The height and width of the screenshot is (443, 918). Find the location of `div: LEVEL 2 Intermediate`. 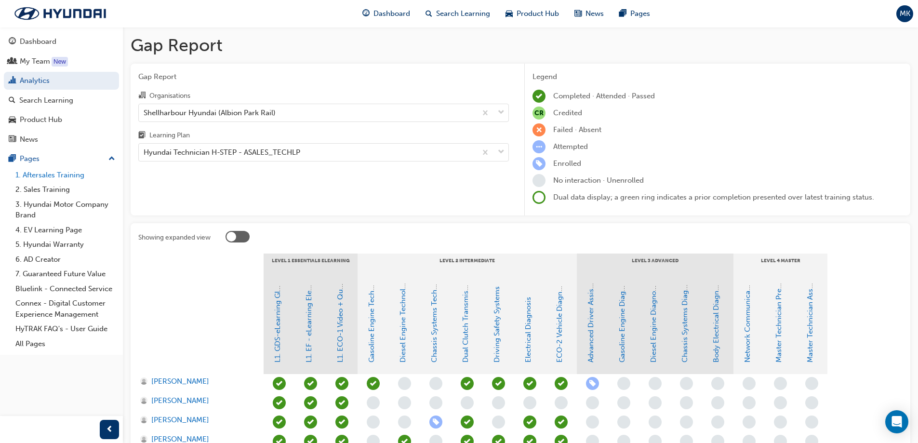

div: LEVEL 2 Intermediate is located at coordinates (467, 266).